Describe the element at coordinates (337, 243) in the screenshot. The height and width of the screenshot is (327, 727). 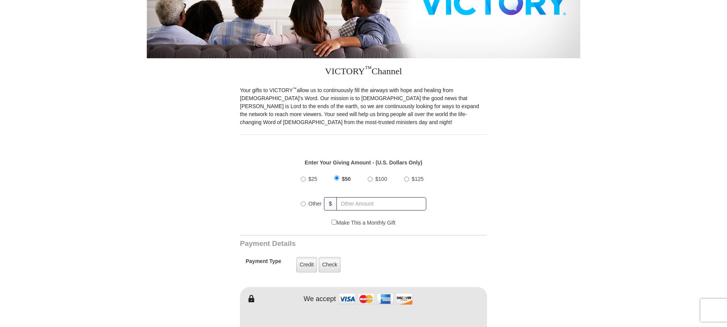
I see `h3: Payment Details` at that location.